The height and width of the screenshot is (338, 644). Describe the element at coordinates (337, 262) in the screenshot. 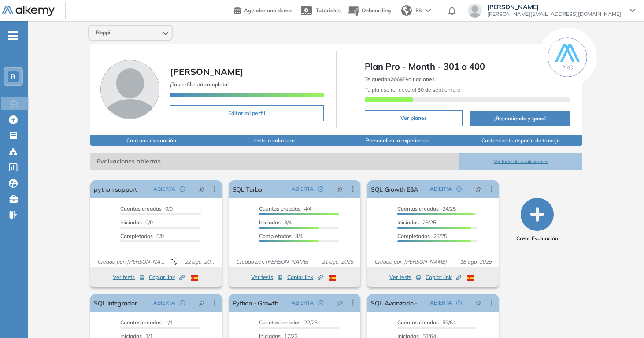

I see `span: 21 ago. 2025` at that location.